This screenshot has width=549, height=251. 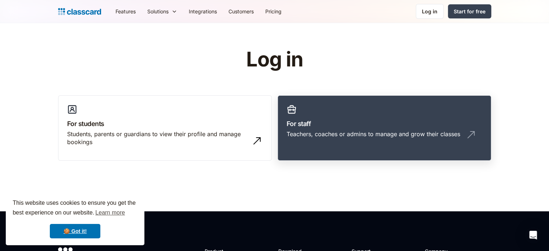 I want to click on a: learn more about cookies, so click(x=110, y=212).